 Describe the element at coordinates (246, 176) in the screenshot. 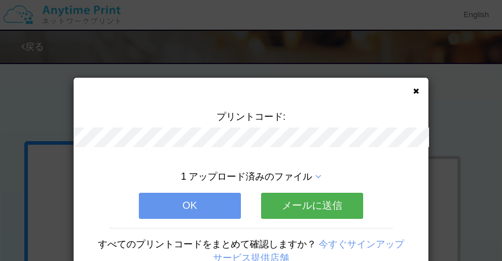

I see `span: 1 アップロード済みのファイル` at that location.